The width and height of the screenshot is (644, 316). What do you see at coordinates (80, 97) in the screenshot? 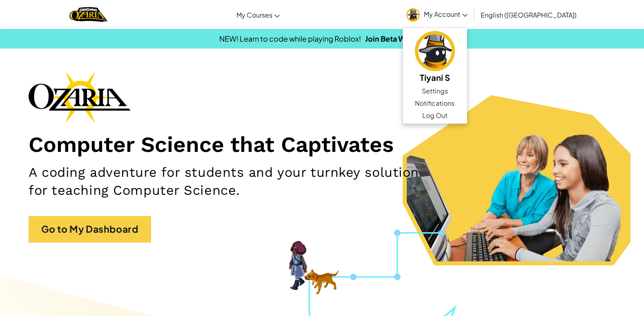
I see `img: Ozaria branding logo` at bounding box center [80, 97].